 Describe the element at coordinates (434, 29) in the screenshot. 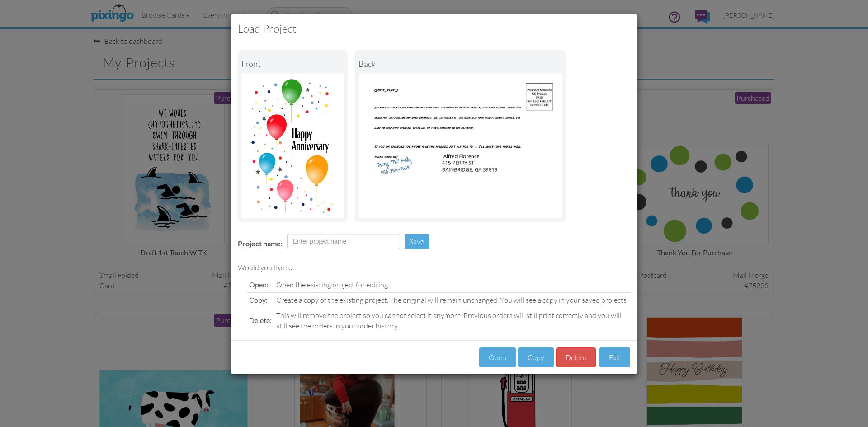

I see `h3: Load Project` at that location.